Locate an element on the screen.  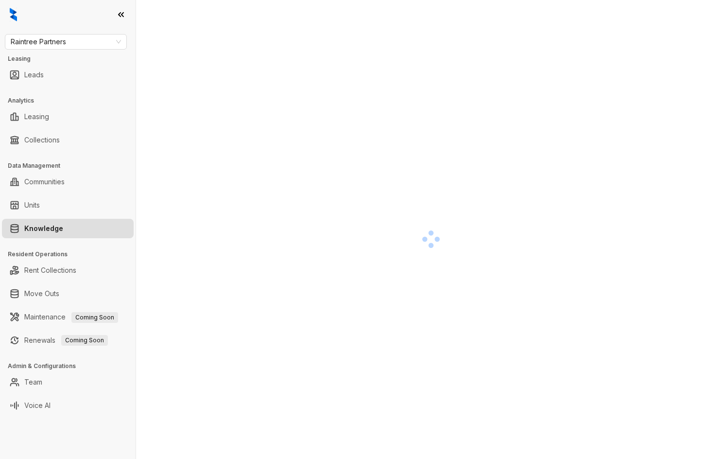
li: Move Outs is located at coordinates (68, 293).